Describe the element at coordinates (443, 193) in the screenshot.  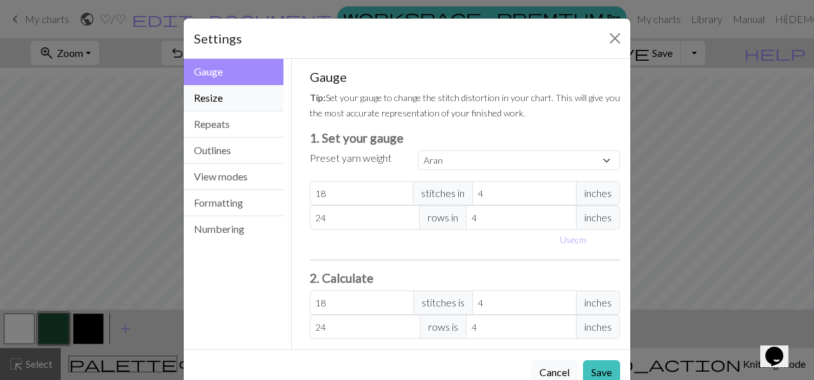
I see `span: stitches in` at that location.